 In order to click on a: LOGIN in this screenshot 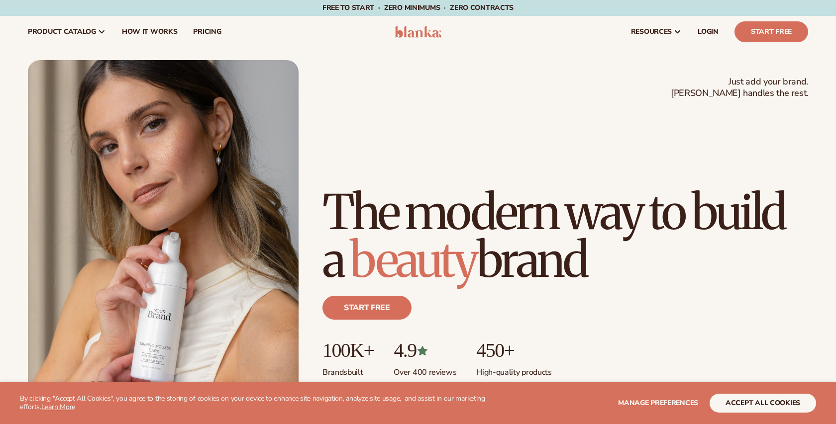, I will do `click(708, 32)`.